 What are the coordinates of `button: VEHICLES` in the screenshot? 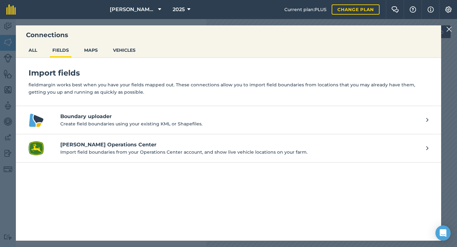 It's located at (124, 50).